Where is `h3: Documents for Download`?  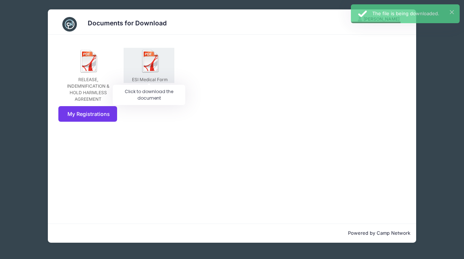
h3: Documents for Download is located at coordinates (127, 23).